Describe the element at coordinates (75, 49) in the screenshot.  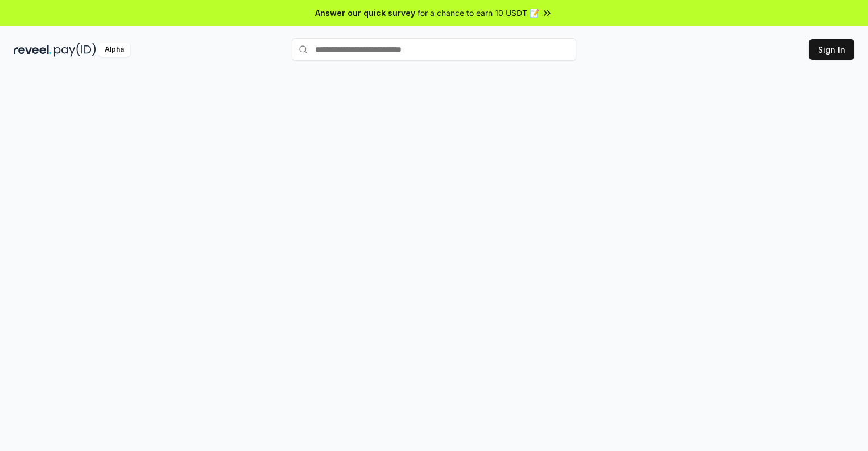
I see `img: pay_id` at that location.